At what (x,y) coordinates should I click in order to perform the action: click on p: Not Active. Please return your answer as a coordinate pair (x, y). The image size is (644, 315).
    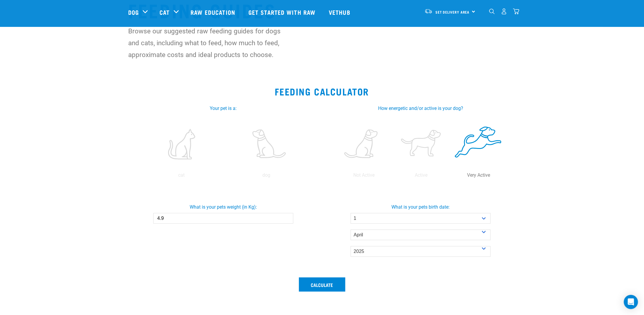
    Looking at the image, I should click on (364, 175).